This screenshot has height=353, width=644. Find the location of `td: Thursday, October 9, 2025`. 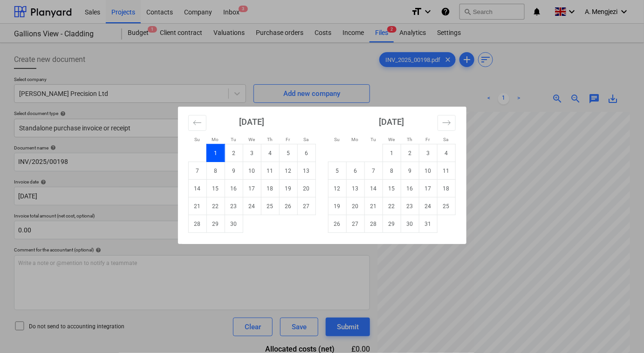

td: Thursday, October 9, 2025 is located at coordinates (409, 171).